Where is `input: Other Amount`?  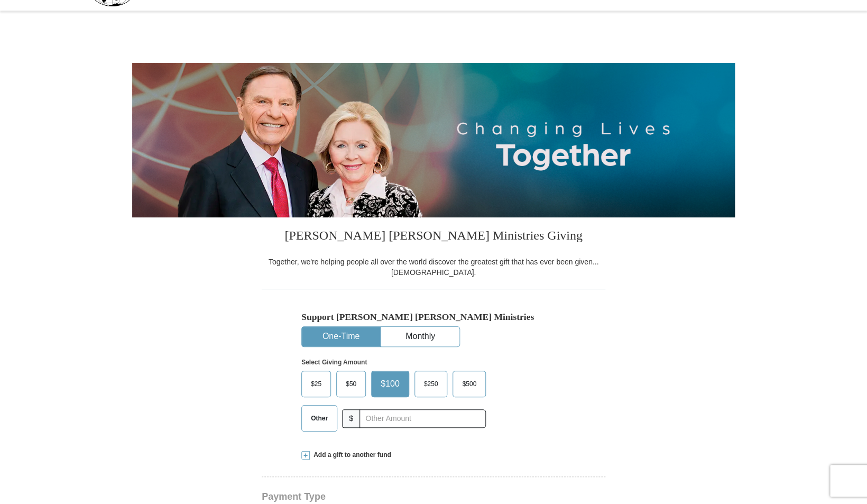 input: Other Amount is located at coordinates (423, 418).